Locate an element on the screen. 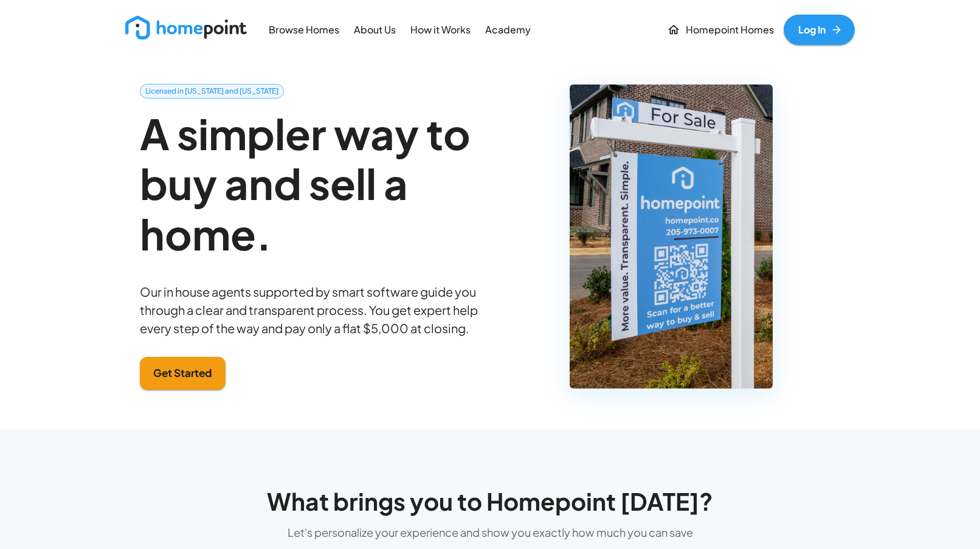  h2: A simpler way to buy and sell a home. is located at coordinates (309, 183).